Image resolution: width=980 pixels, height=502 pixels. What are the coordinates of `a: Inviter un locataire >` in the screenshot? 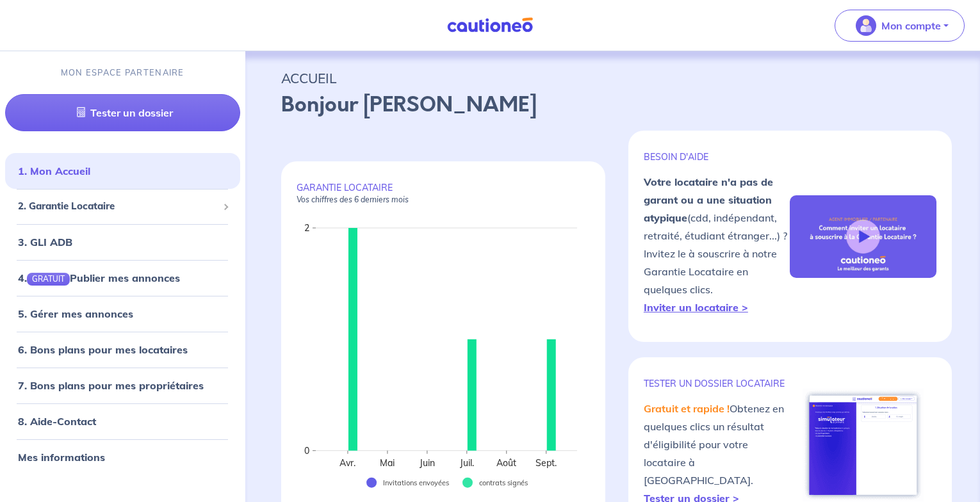 It's located at (696, 308).